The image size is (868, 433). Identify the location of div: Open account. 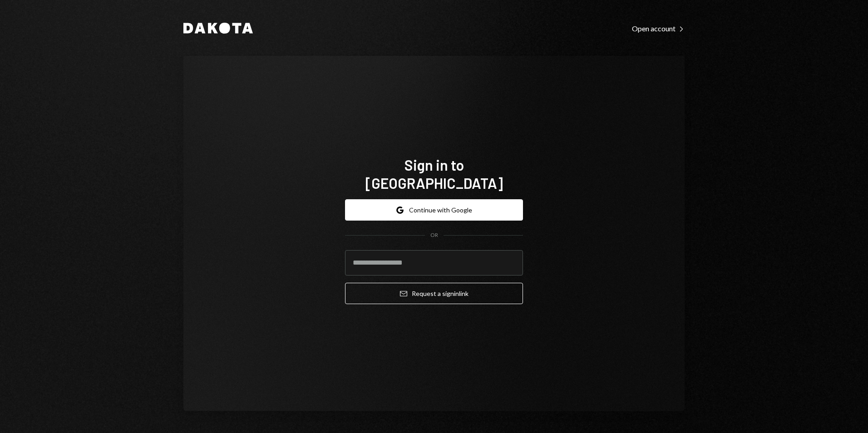
(658, 28).